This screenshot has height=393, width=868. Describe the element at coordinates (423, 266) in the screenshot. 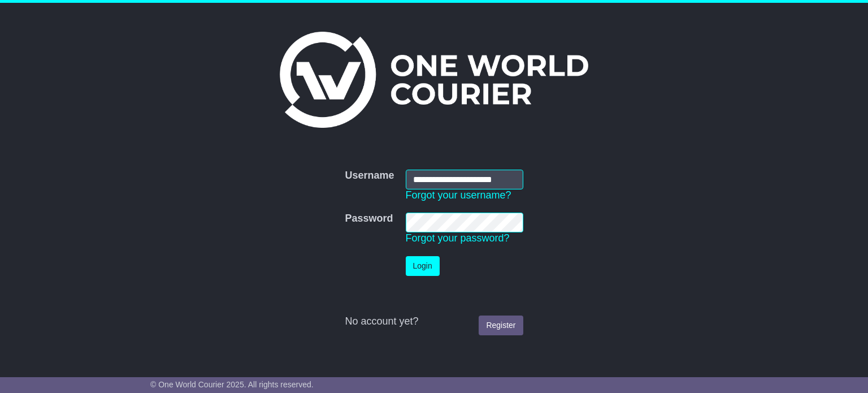

I see `button: Login` at that location.